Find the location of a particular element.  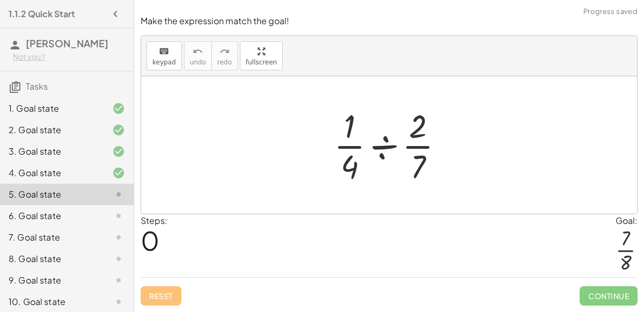

p: Make the expression match the goal! is located at coordinates (390, 21).